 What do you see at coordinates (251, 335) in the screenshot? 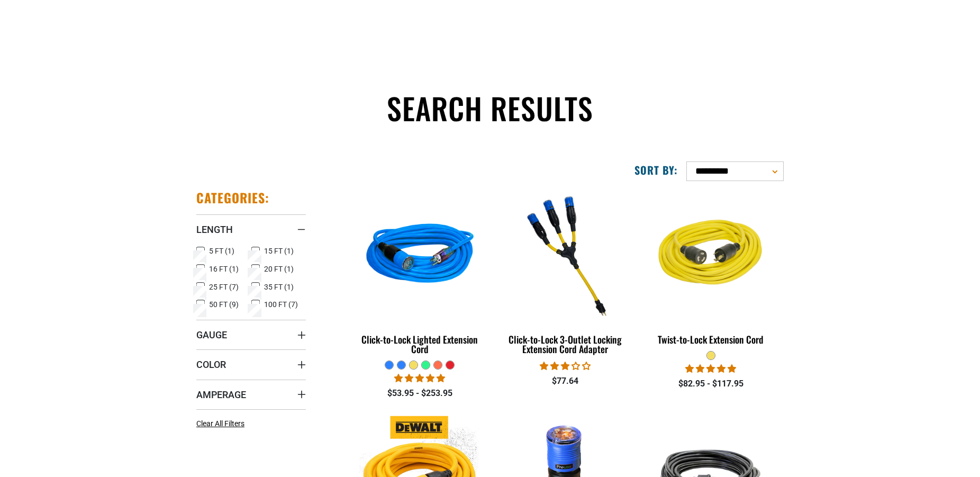
I see `summary: Gauge` at bounding box center [251, 335].